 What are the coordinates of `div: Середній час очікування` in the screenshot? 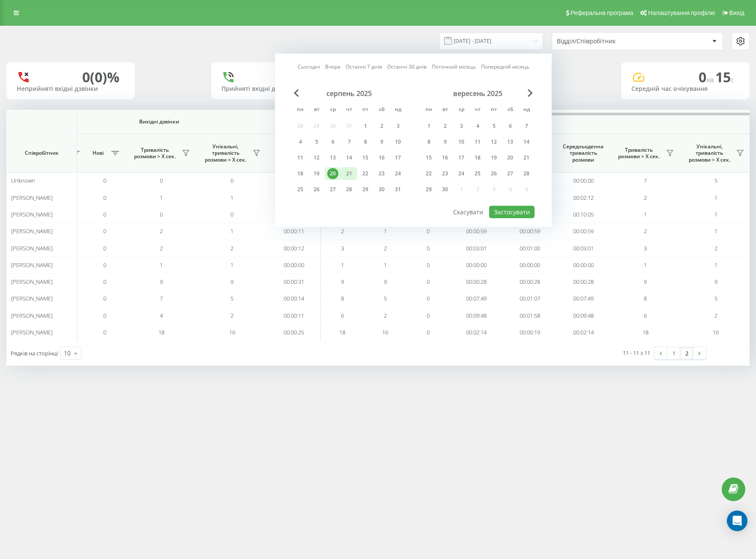 It's located at (685, 89).